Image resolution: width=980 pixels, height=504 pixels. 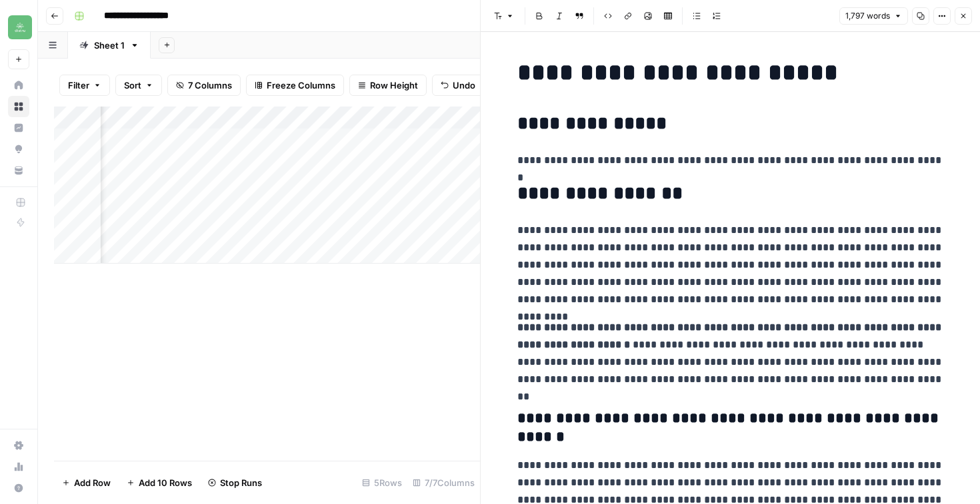 What do you see at coordinates (458, 85) in the screenshot?
I see `button: Undo` at bounding box center [458, 85].